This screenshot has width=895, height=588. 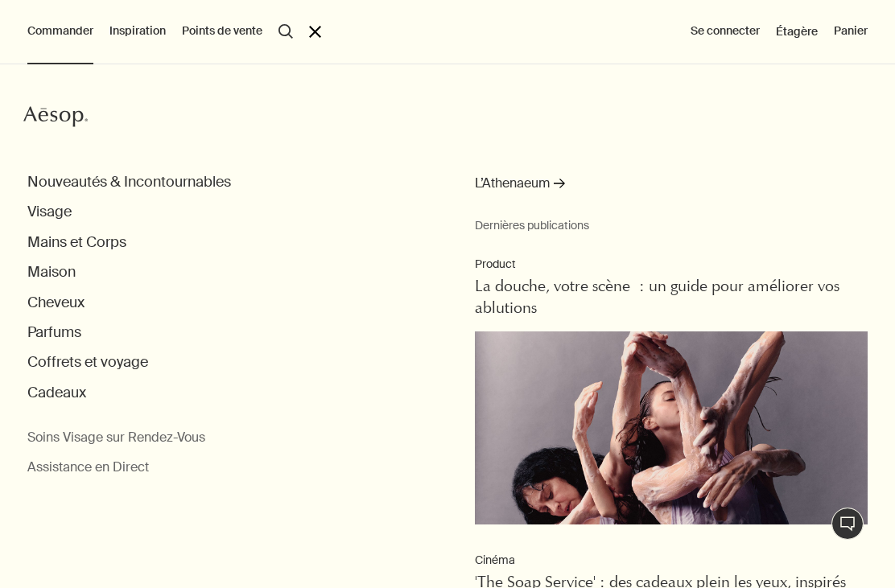 What do you see at coordinates (797, 32) in the screenshot?
I see `span: Étagère` at bounding box center [797, 32].